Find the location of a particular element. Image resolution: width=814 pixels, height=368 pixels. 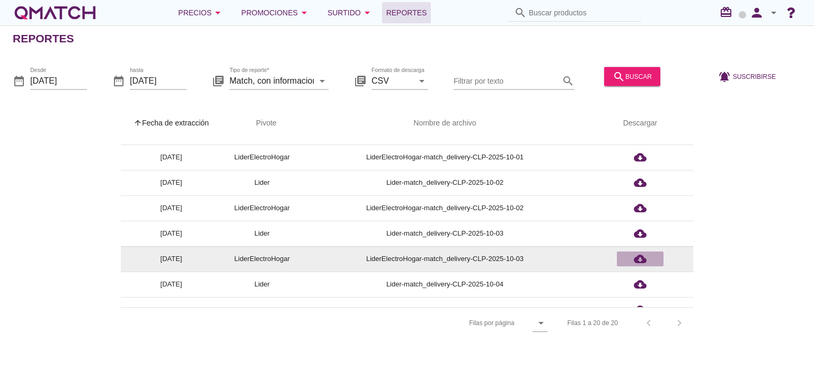

h2: Reportes is located at coordinates (43, 39).